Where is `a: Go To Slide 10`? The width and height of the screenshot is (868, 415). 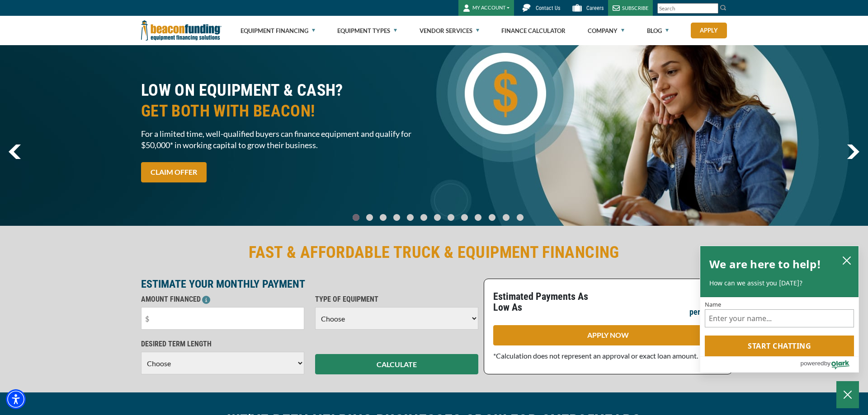
a: Go To Slide 10 is located at coordinates (492, 217).